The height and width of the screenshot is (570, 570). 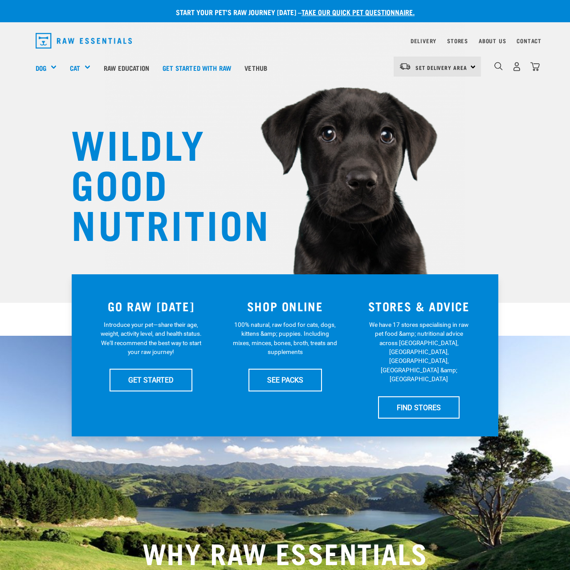 I want to click on a: Dog, so click(x=41, y=68).